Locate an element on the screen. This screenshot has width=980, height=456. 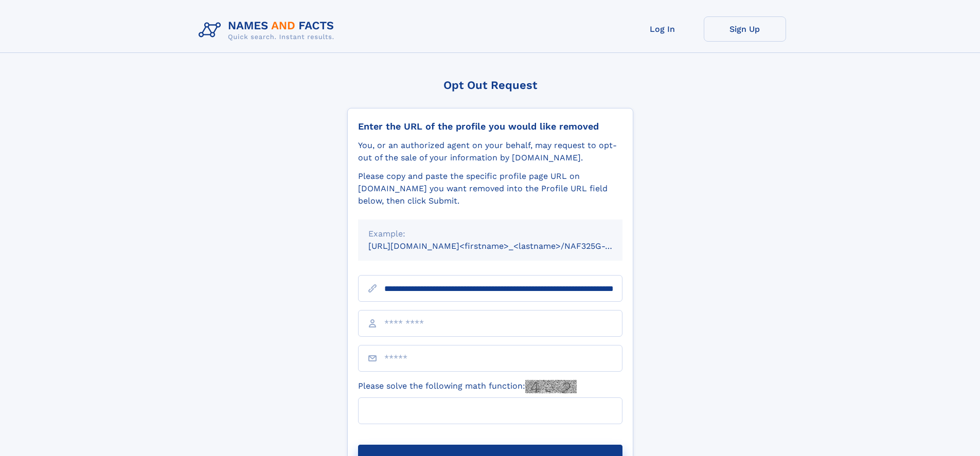
label: Please solve the following math function: is located at coordinates (467, 387).